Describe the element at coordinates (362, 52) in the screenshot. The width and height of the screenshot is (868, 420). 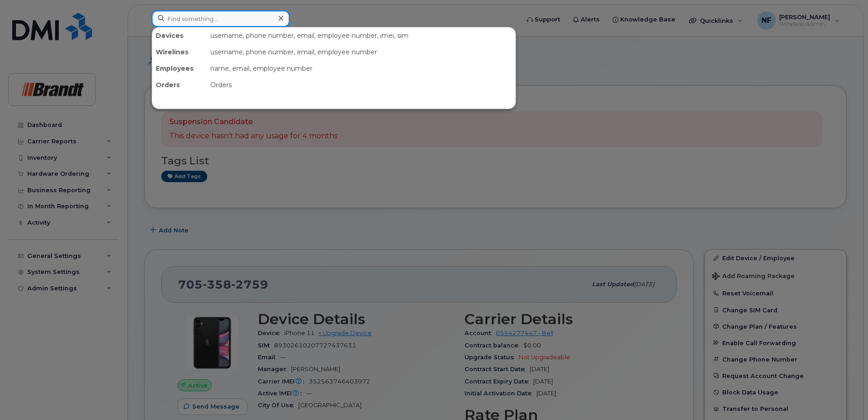
I see `div: username, phone number, email, employee number` at that location.